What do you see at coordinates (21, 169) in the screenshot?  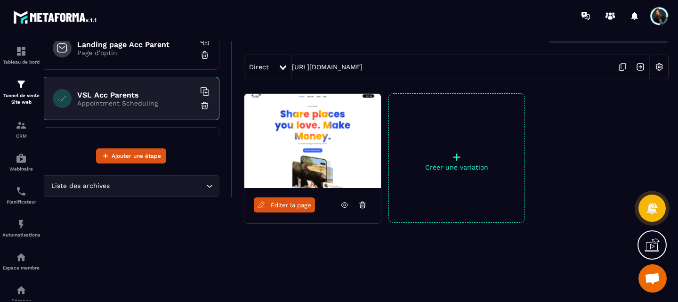 I see `p: Webinaire` at bounding box center [21, 169].